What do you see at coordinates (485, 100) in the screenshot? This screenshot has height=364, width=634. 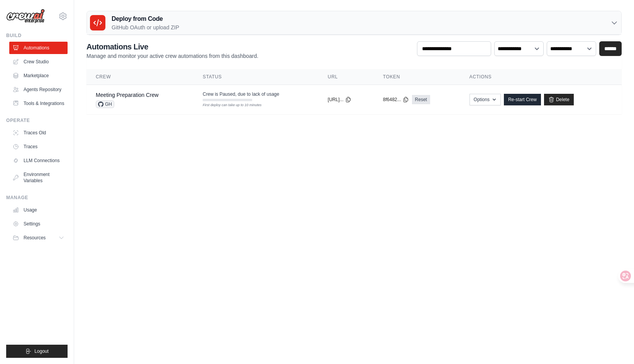 I see `button: Options` at bounding box center [485, 100].